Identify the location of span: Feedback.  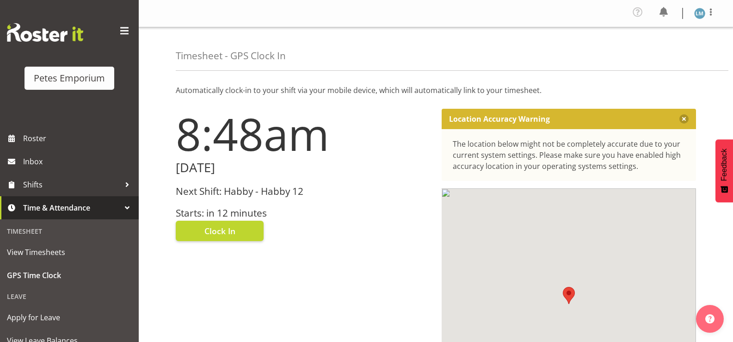
(724, 165).